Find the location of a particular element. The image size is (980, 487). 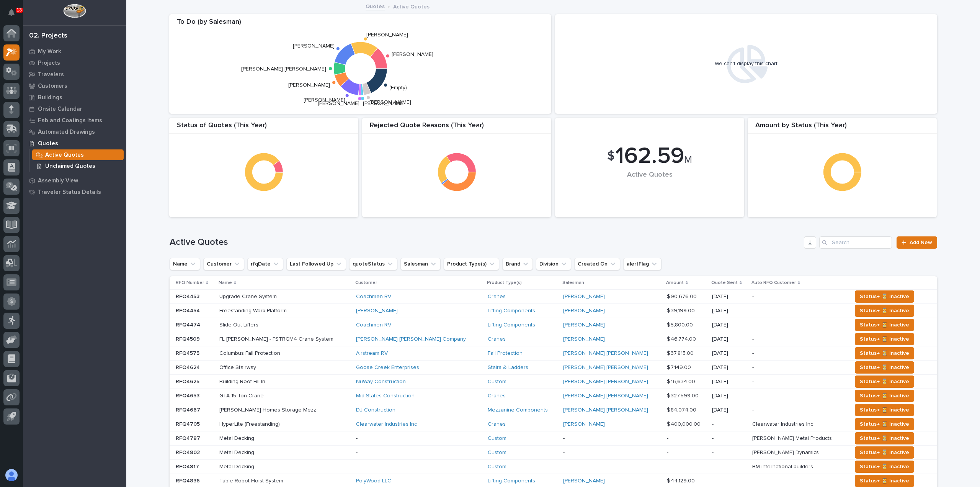

p: Salesman is located at coordinates (573, 282).